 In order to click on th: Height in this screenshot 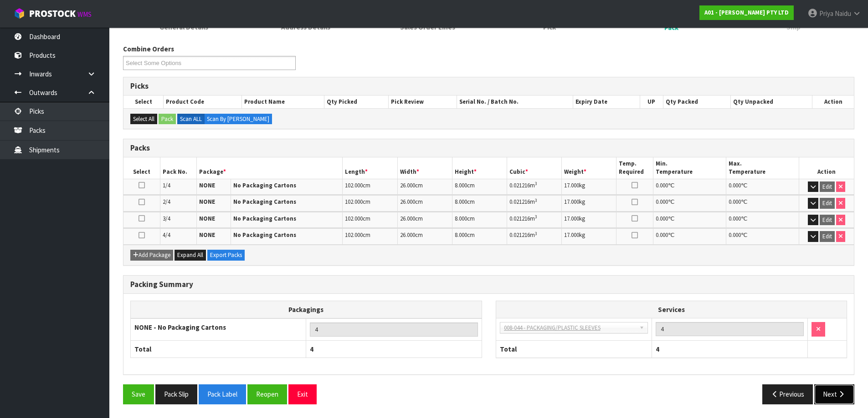, I will do `click(479, 168)`.